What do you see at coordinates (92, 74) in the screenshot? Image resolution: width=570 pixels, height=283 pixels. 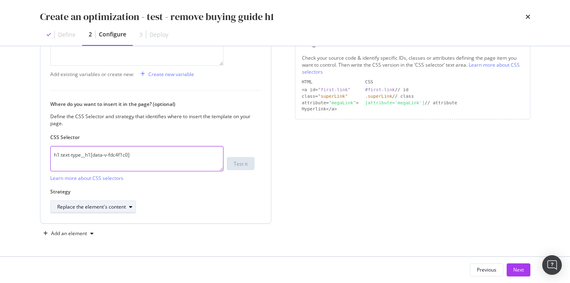 I see `div: Add existing variables or create new:` at bounding box center [92, 74].